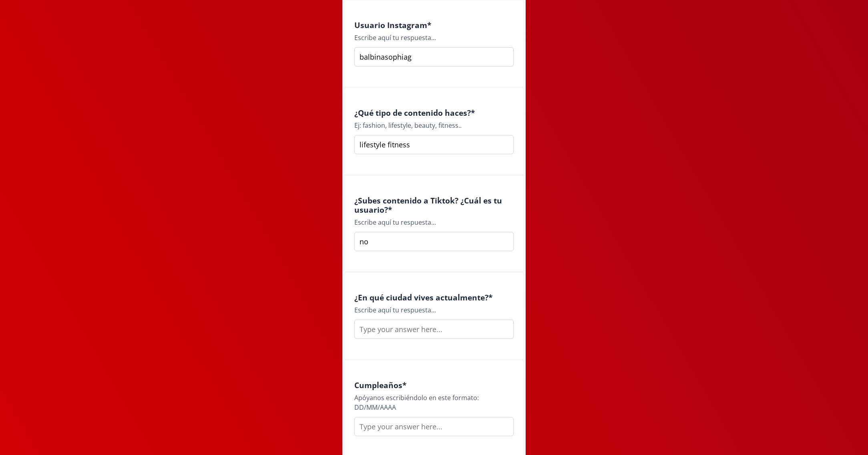 The width and height of the screenshot is (868, 455). I want to click on h4: Usuario Instagram *, so click(434, 25).